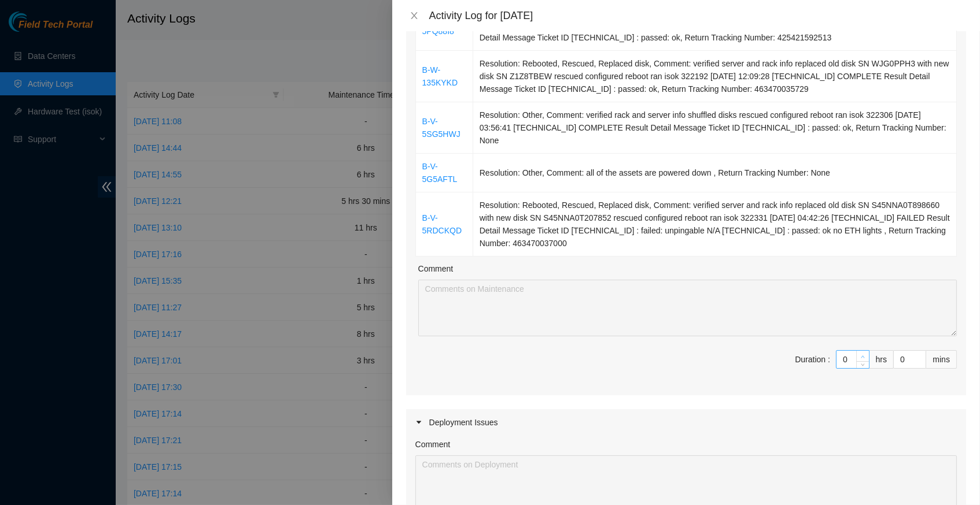 The height and width of the screenshot is (505, 980). Describe the element at coordinates (419, 422) in the screenshot. I see `span: caret-right` at that location.